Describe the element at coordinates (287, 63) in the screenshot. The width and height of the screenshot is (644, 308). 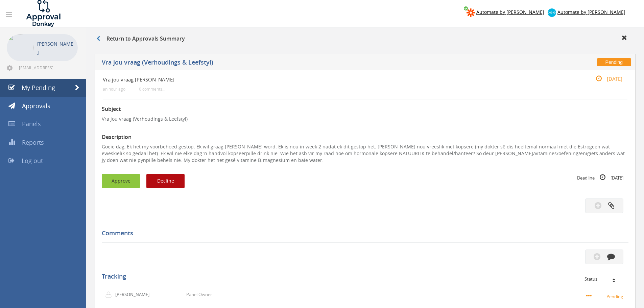
I see `h5: Vra jou vraag (Verhoudings & Leefstyl)` at that location.